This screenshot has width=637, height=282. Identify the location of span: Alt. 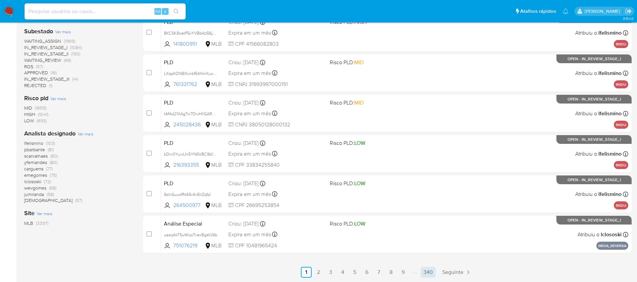
(158, 11).